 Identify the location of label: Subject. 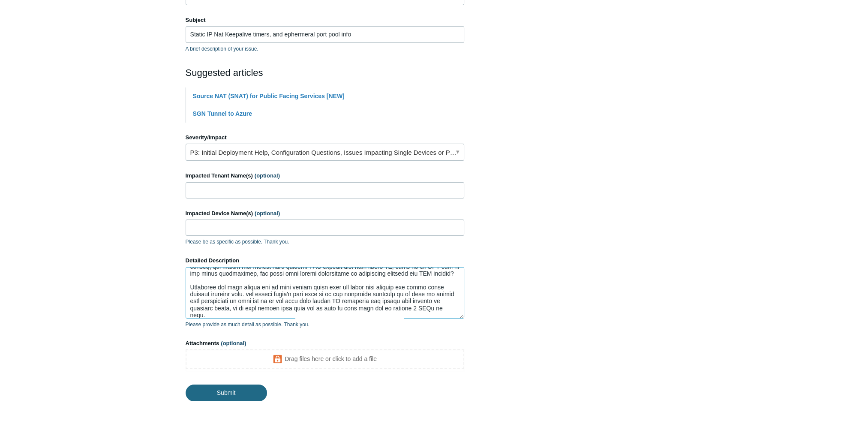
(325, 20).